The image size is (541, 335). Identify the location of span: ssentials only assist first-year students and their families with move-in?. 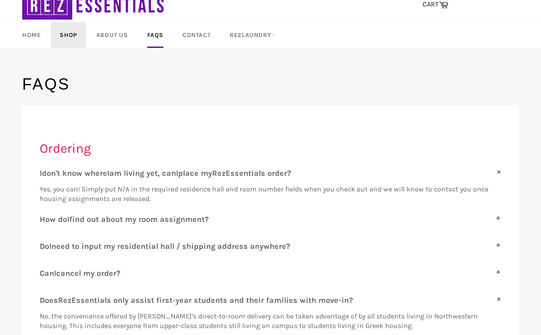
(214, 301).